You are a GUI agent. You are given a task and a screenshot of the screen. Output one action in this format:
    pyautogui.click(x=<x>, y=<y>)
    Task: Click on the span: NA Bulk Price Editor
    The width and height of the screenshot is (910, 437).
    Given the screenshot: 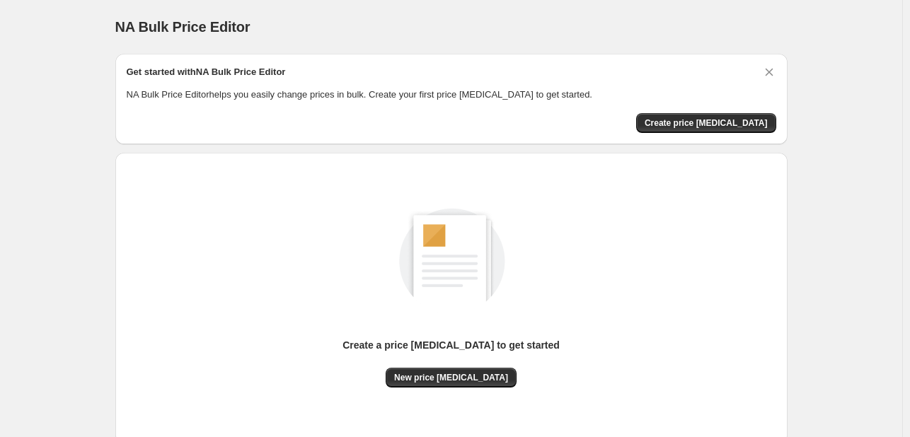 What is the action you would take?
    pyautogui.click(x=183, y=27)
    